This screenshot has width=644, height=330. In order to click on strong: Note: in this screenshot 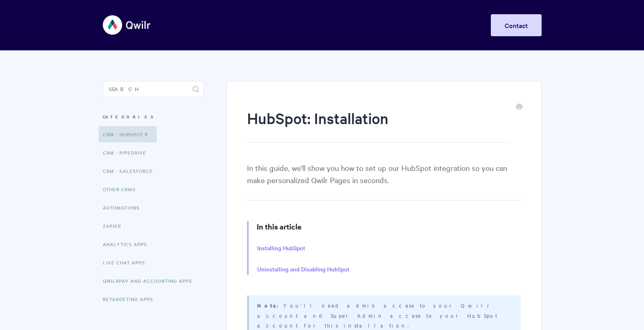, I will do `click(270, 305)`.